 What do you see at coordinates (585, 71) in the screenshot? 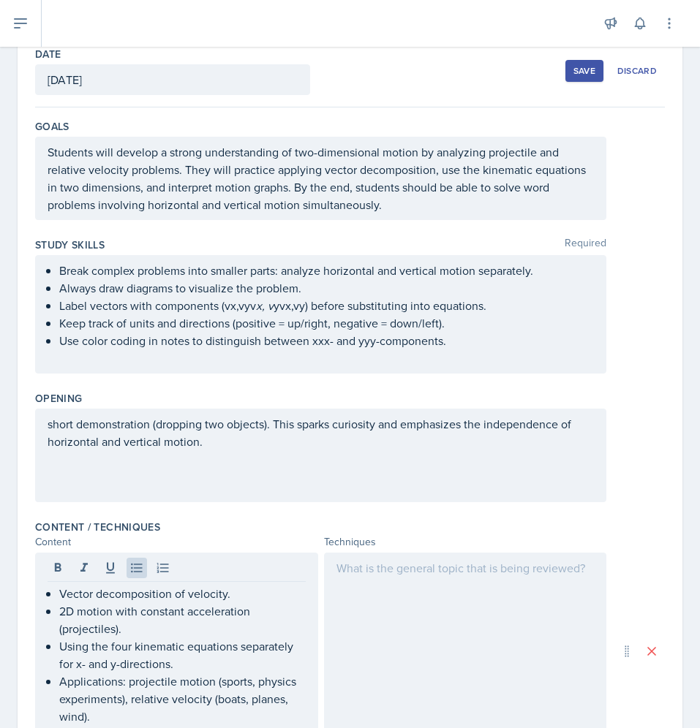
I see `div: Save` at bounding box center [585, 71].